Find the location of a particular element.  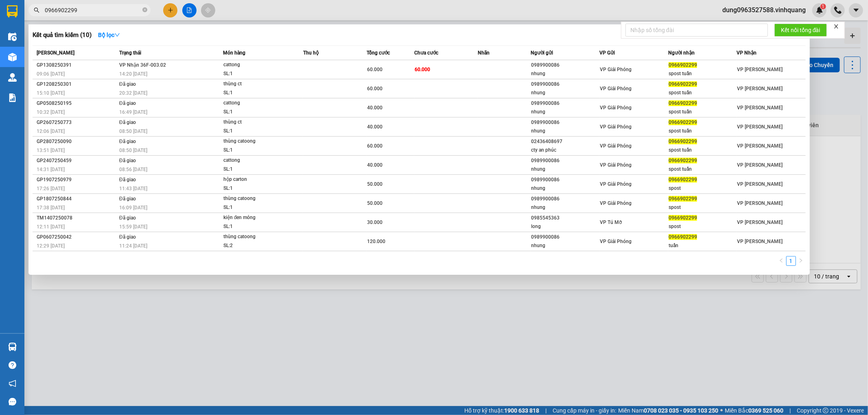

span: VP Tú Mỡ is located at coordinates (611, 222).